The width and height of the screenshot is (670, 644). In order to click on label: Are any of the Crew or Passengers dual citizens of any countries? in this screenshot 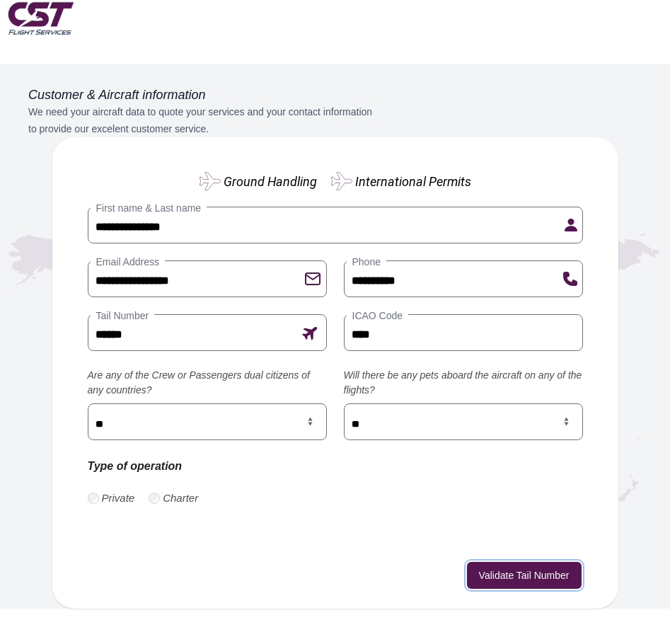, I will do `click(207, 383)`.